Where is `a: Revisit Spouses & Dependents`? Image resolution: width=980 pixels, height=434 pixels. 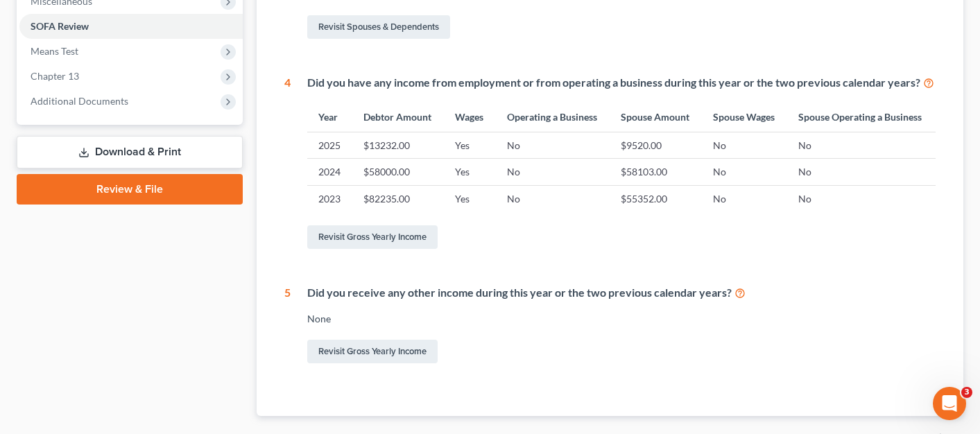 a: Revisit Spouses & Dependents is located at coordinates (378, 27).